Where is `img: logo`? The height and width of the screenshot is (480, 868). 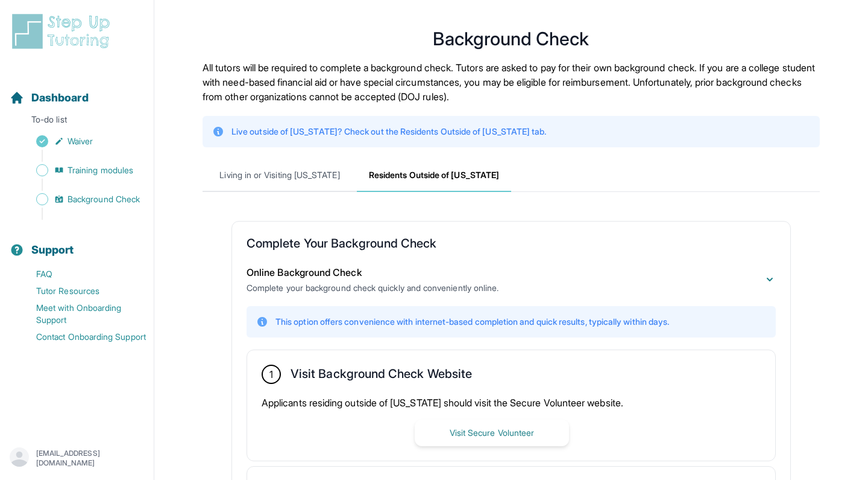 img: logo is located at coordinates (63, 32).